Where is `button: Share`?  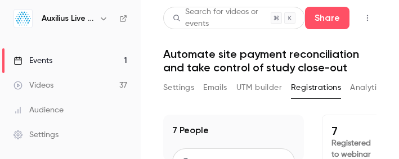
button: Share is located at coordinates (327, 18).